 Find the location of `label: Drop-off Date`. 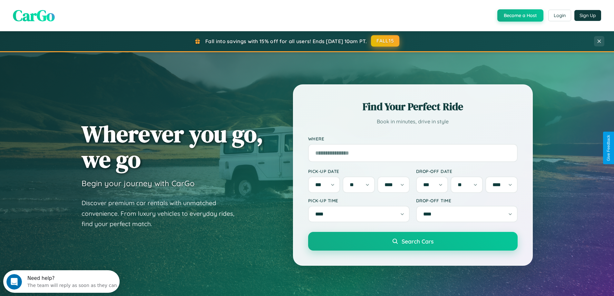

label: Drop-off Date is located at coordinates (467, 171).